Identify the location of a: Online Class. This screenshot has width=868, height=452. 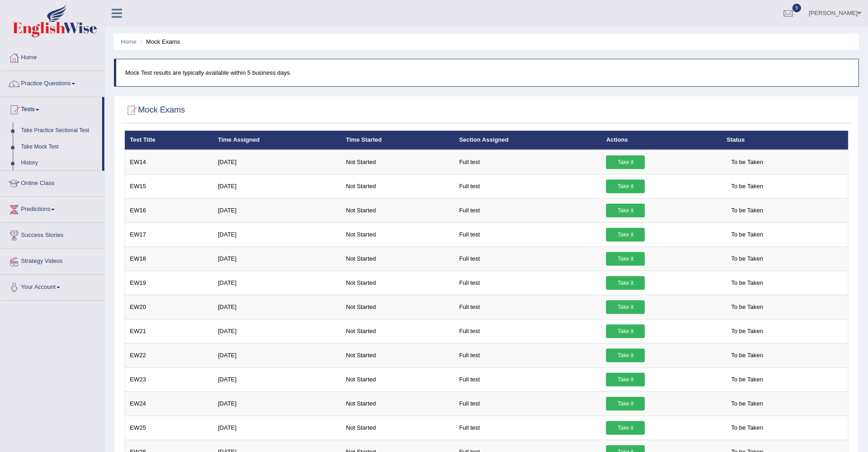
(52, 182).